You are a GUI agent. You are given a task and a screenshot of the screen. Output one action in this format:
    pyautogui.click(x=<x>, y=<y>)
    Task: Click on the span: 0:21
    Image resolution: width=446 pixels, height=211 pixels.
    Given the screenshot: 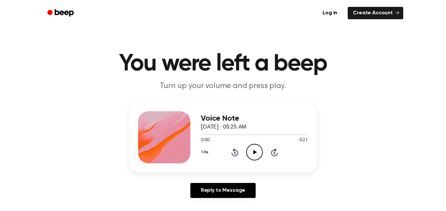 What is the action you would take?
    pyautogui.click(x=304, y=140)
    